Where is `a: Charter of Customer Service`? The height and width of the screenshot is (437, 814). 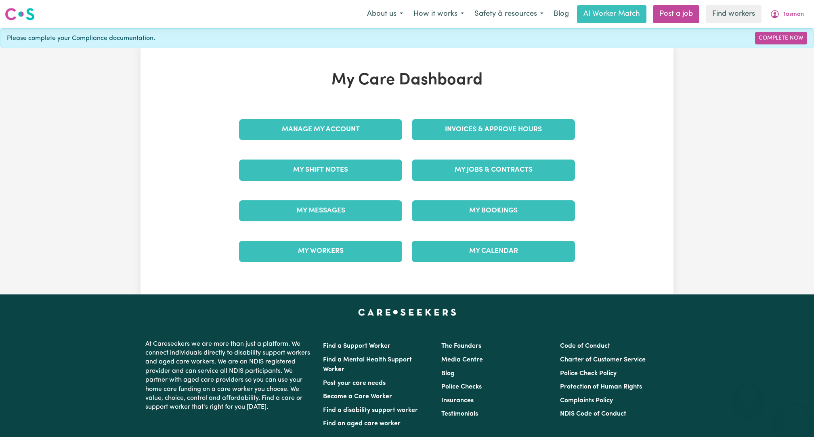 a: Charter of Customer Service is located at coordinates (603, 360).